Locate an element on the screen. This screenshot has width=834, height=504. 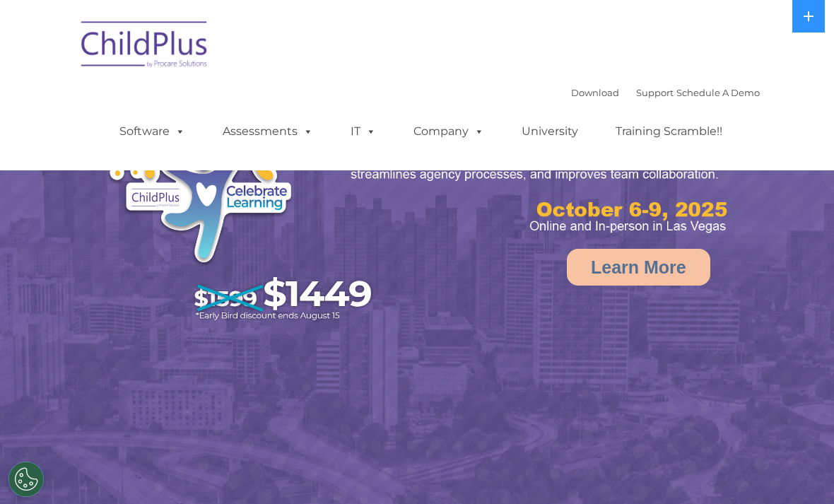
a: IT is located at coordinates (363, 132).